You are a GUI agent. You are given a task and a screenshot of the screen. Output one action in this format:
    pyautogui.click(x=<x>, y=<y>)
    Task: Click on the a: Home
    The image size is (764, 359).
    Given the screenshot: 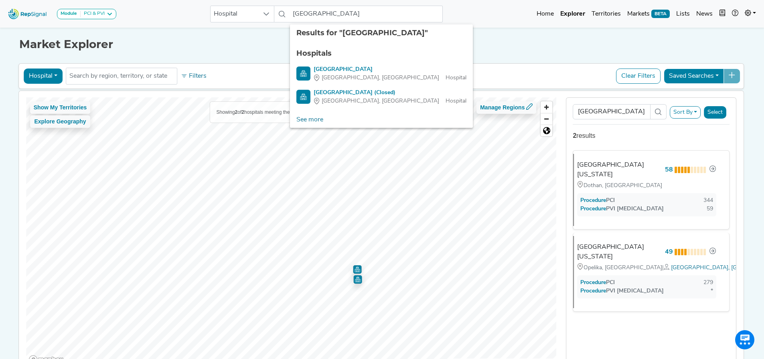 What is the action you would take?
    pyautogui.click(x=545, y=14)
    